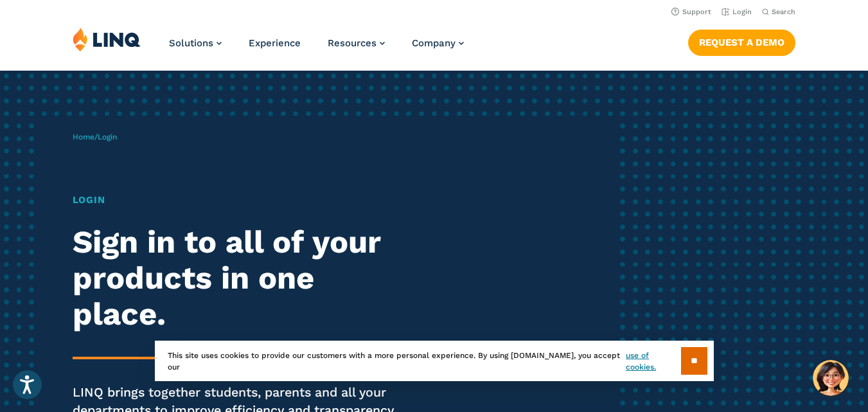  Describe the element at coordinates (779, 12) in the screenshot. I see `button: Open Search Bar` at that location.